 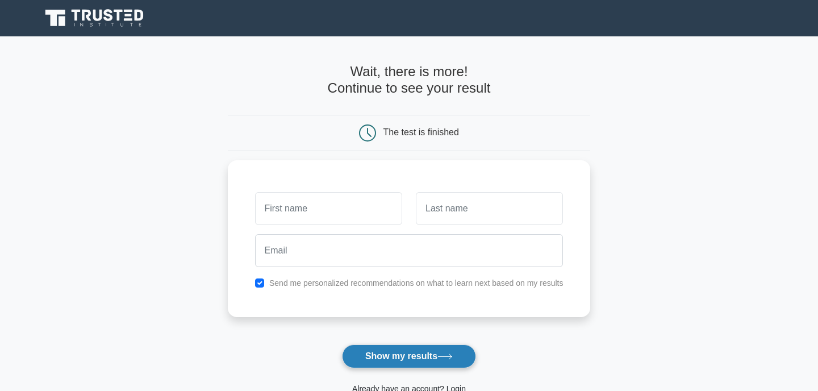 I want to click on button: Show my results, so click(x=409, y=356).